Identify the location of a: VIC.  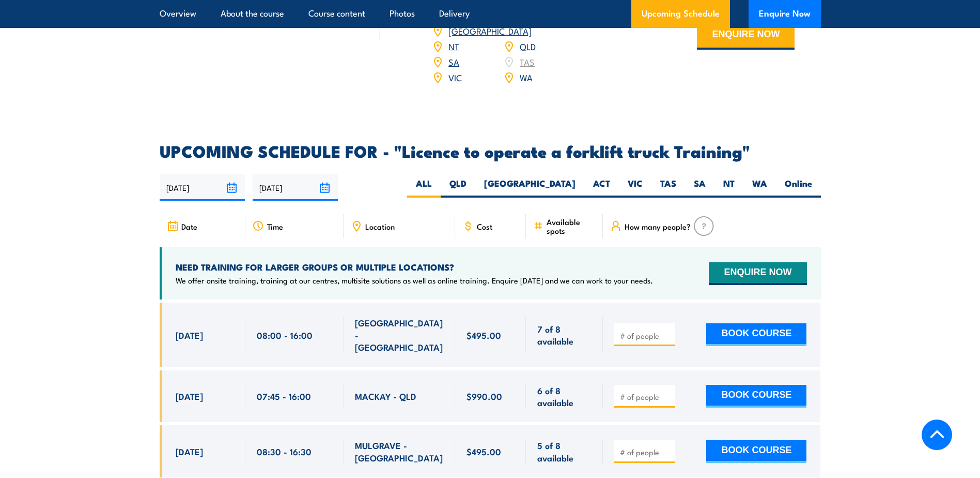
(455, 77).